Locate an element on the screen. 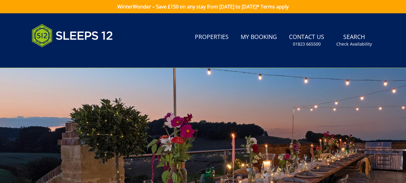 This screenshot has width=406, height=183. a: Properties is located at coordinates (212, 37).